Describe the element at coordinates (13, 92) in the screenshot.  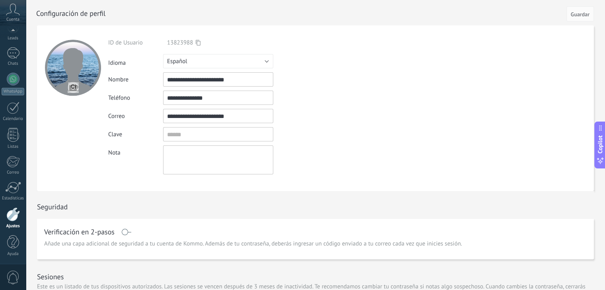
I see `div: WhatsApp` at that location.